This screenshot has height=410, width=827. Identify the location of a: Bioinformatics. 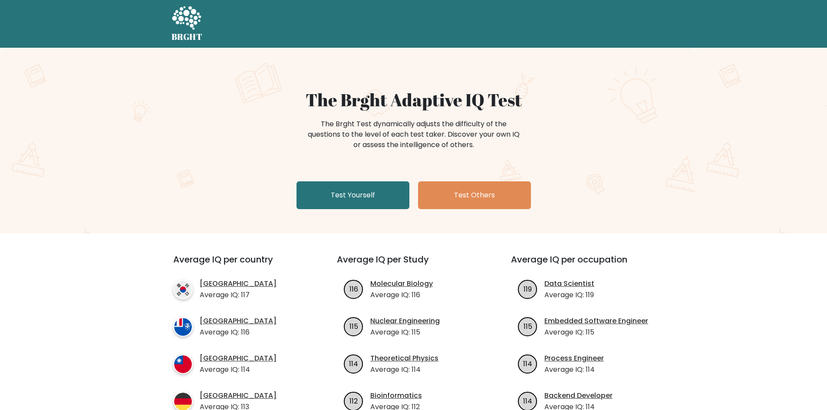
(396, 396).